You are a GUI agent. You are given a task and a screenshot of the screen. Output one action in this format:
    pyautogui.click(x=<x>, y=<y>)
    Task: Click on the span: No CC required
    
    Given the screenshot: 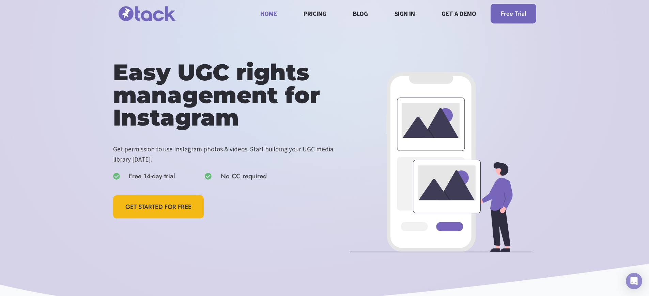 What is the action you would take?
    pyautogui.click(x=244, y=176)
    